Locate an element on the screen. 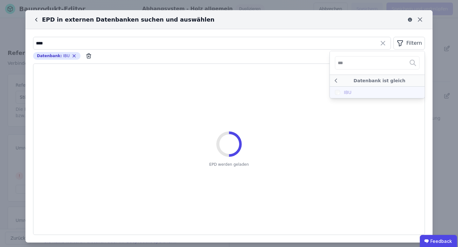  span: EPD werden geladen is located at coordinates (229, 165).